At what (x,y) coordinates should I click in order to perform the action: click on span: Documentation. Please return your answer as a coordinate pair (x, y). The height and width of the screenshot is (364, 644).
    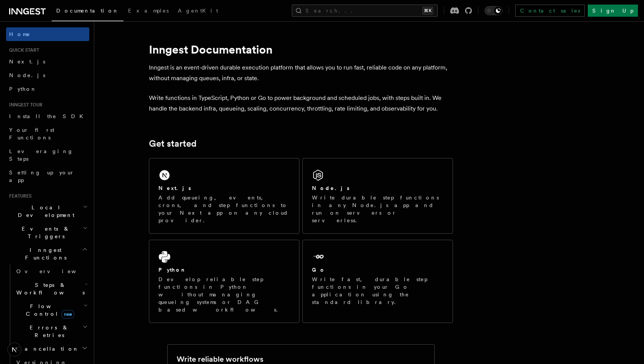
    Looking at the image, I should click on (88, 11).